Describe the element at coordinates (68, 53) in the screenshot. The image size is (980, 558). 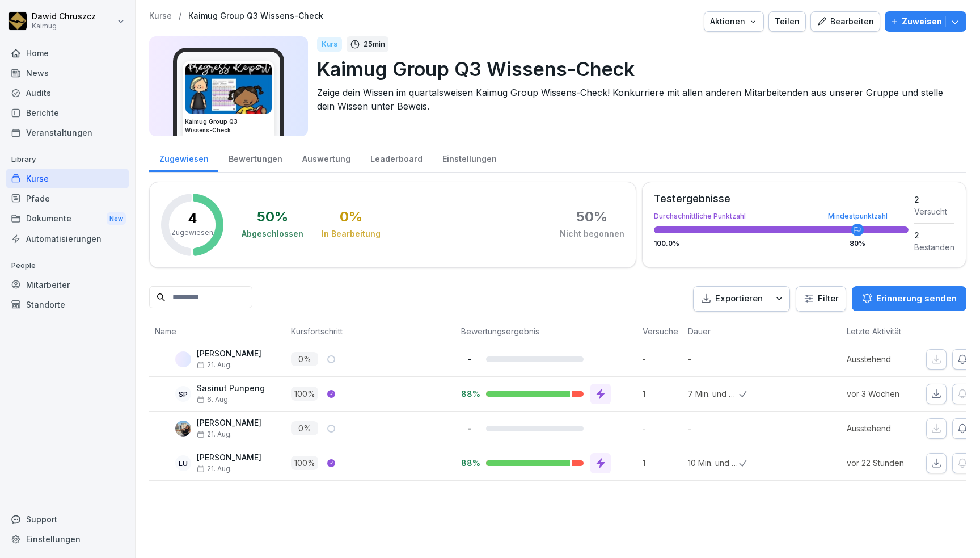
I see `div: Home` at that location.